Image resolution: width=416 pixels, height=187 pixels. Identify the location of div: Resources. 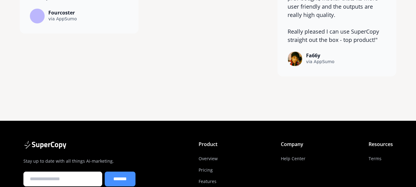
(381, 144).